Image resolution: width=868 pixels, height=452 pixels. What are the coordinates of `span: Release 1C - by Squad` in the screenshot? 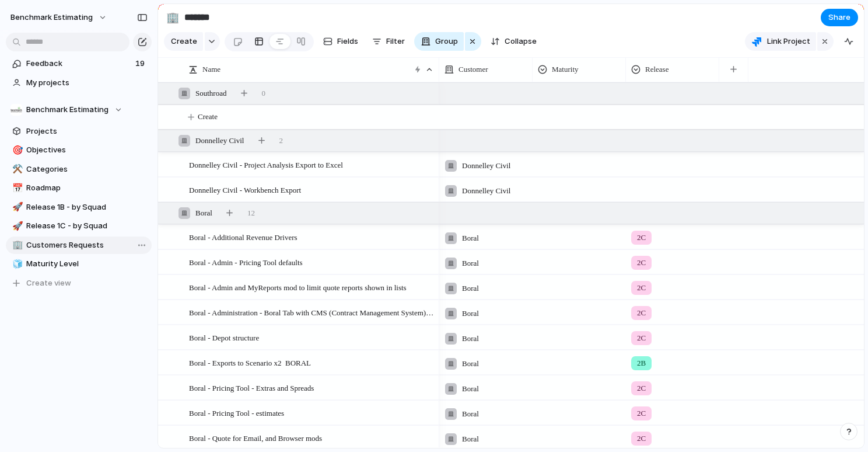 It's located at (87, 226).